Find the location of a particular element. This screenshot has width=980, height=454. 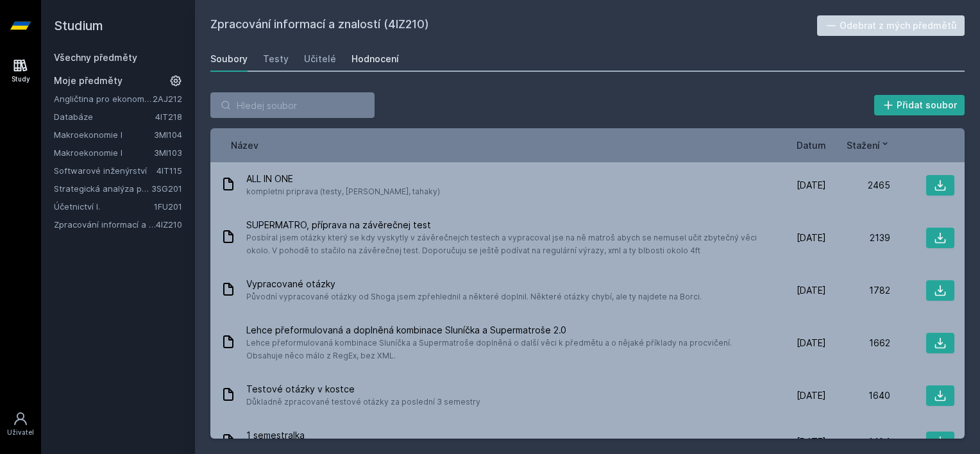

a: Zpracování informací a znalostí is located at coordinates (105, 224).